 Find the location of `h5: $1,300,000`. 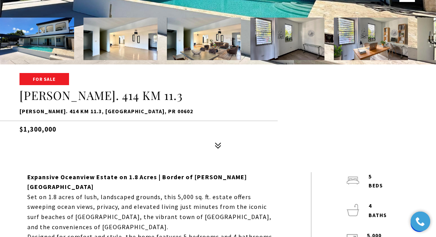

h5: $1,300,000 is located at coordinates (218, 127).